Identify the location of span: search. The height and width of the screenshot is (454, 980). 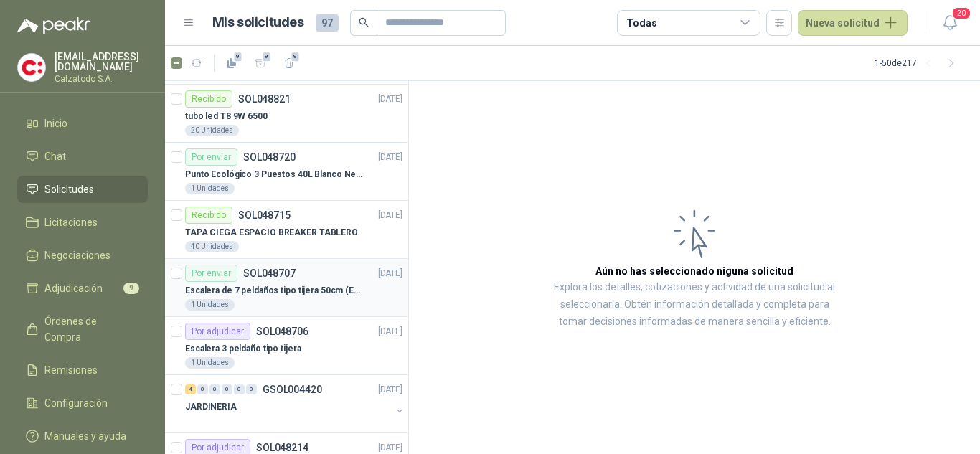
(364, 23).